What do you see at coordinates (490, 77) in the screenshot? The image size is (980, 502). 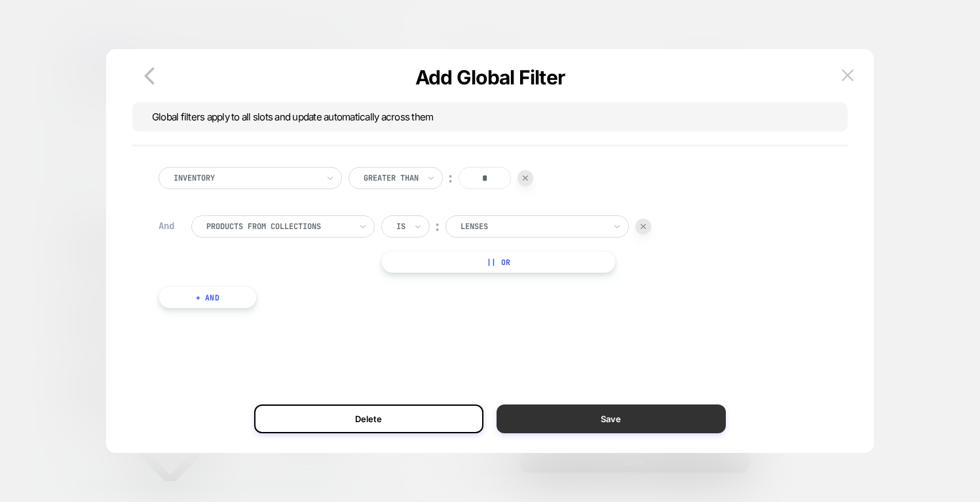 I see `p: Add Global Filter` at bounding box center [490, 77].